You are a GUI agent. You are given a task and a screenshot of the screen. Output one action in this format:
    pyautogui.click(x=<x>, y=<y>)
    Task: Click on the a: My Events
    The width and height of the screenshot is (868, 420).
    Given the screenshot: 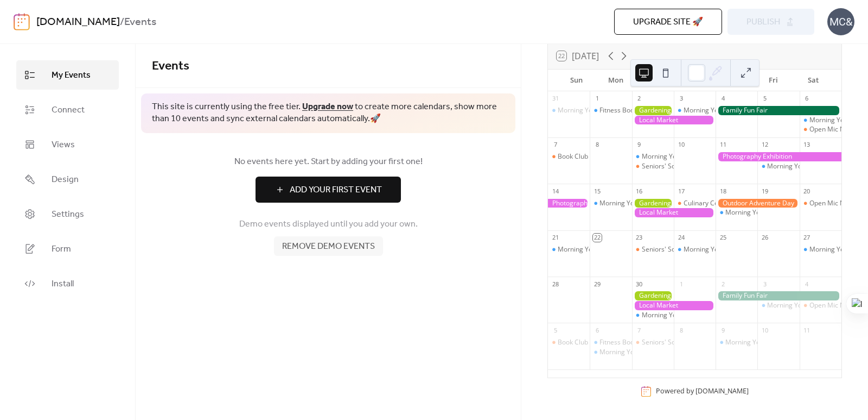 What is the action you would take?
    pyautogui.click(x=67, y=75)
    